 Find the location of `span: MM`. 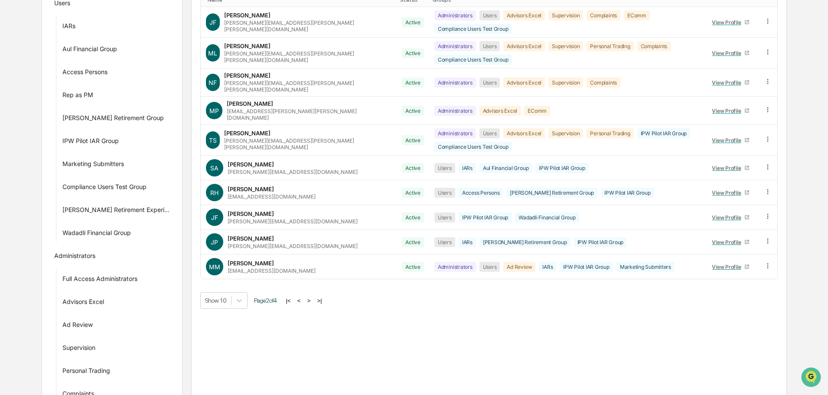

span: MM is located at coordinates (215, 267).